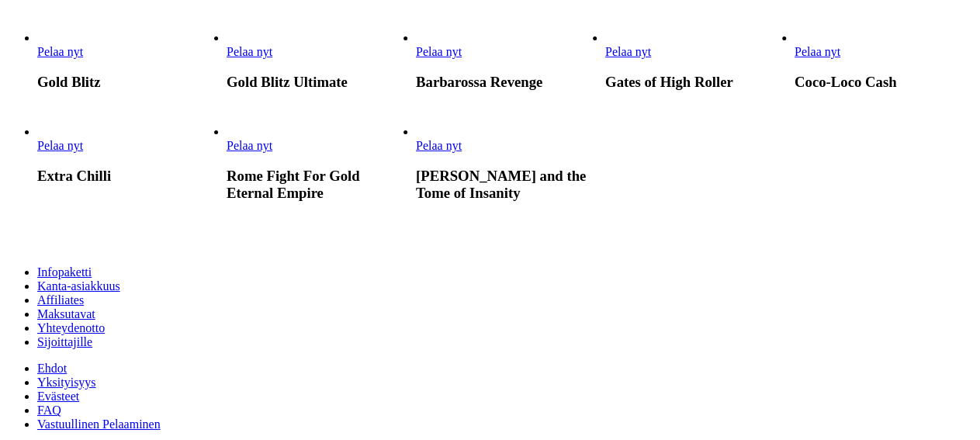 The image size is (980, 440). What do you see at coordinates (78, 286) in the screenshot?
I see `a: Kanta-asiakkuus` at bounding box center [78, 286].